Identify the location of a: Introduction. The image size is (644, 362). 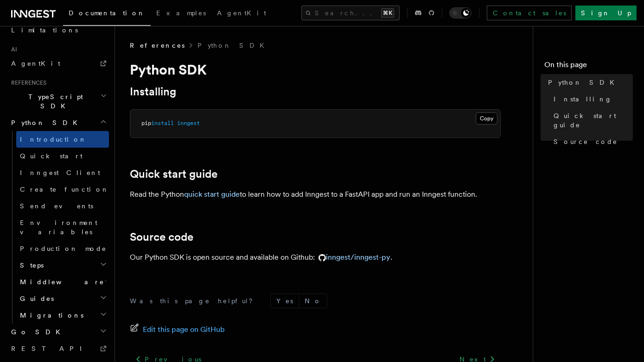
(62, 139).